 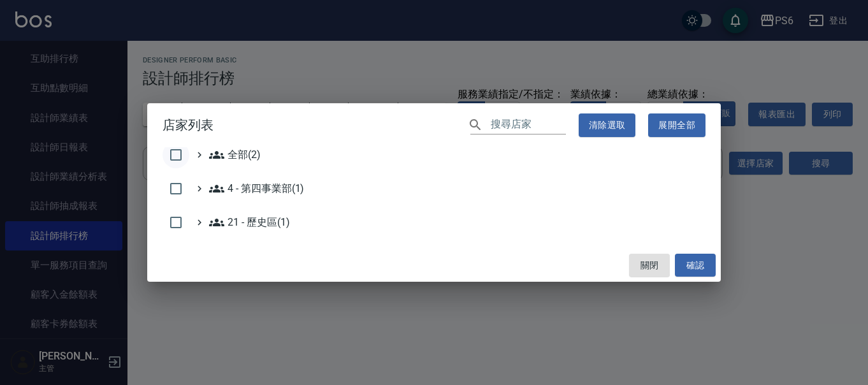 I want to click on button: 關閉, so click(x=649, y=266).